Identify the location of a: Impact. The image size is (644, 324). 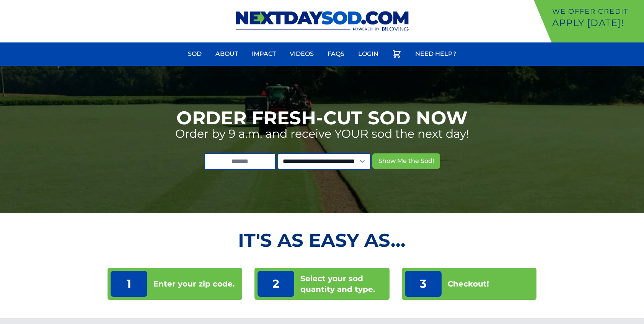
(264, 54).